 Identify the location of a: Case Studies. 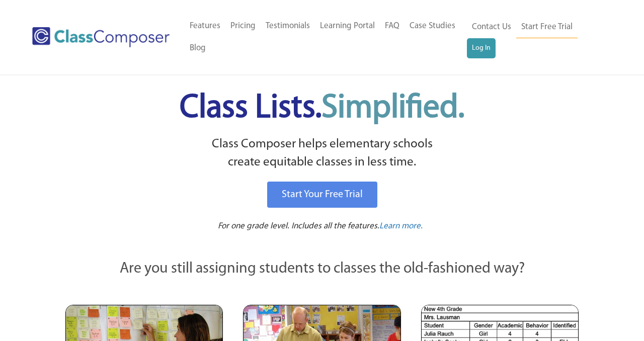
(433, 27).